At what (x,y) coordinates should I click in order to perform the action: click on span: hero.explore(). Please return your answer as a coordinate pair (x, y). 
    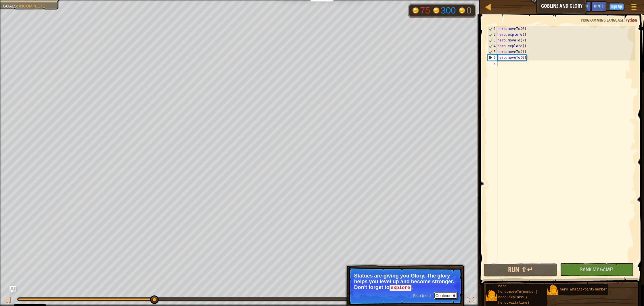
    Looking at the image, I should click on (513, 297).